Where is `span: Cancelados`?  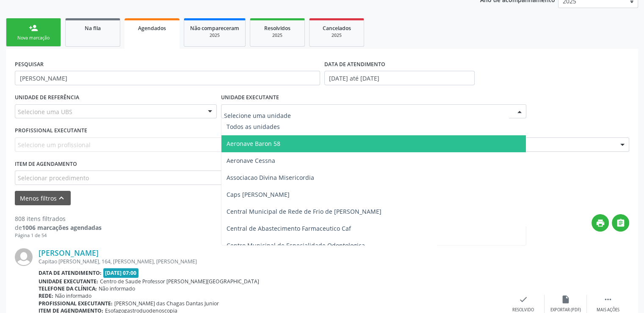 span: Cancelados is located at coordinates (336, 28).